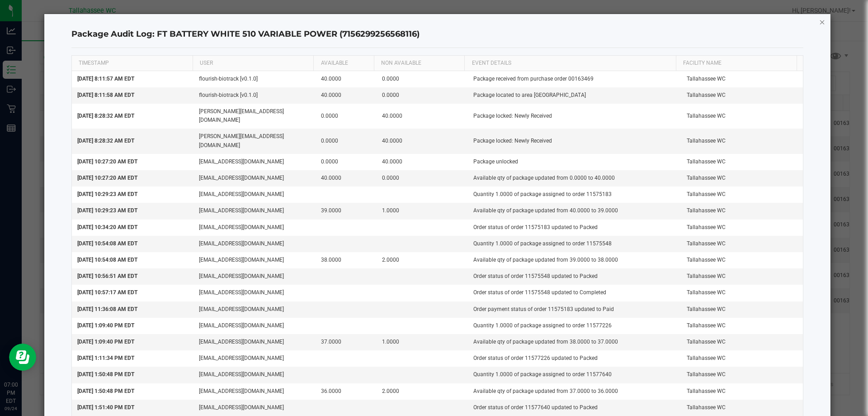 The height and width of the screenshot is (416, 868). I want to click on td: 37.0000, so click(346, 342).